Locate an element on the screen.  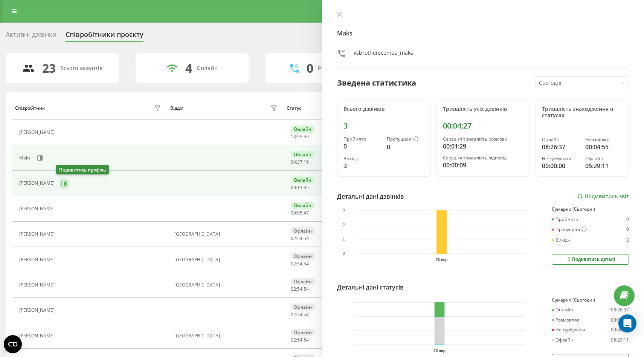
div: Детальні дані статусів is located at coordinates (370, 287).